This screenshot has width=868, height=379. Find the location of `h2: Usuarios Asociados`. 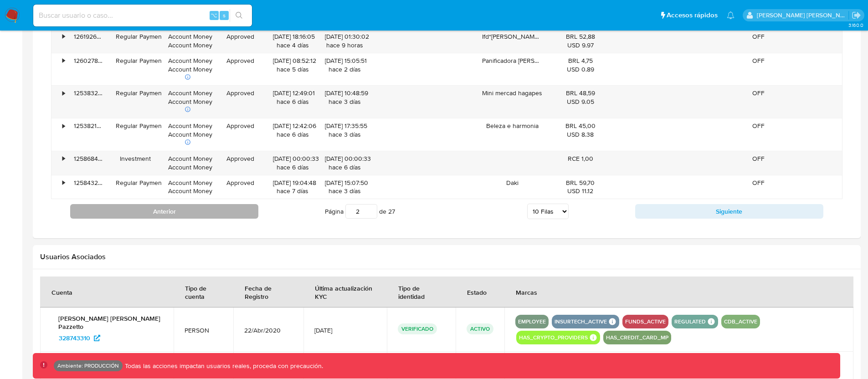

h2: Usuarios Asociados is located at coordinates (446, 257).